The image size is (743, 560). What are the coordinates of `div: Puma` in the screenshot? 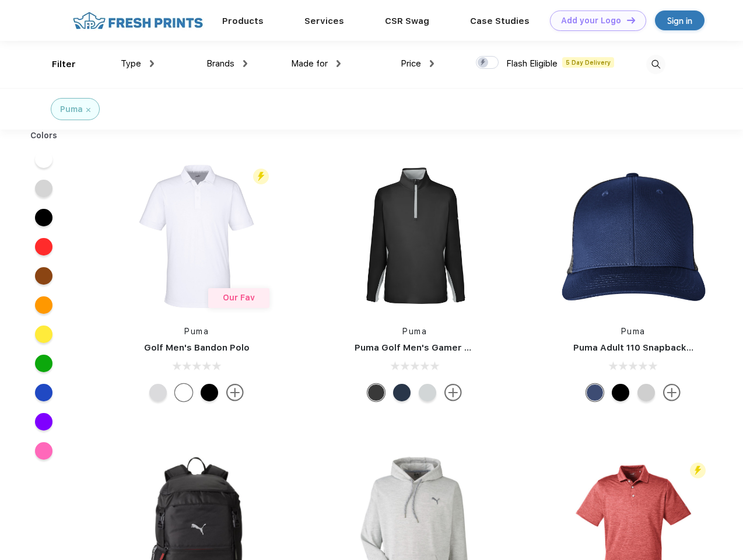 It's located at (71, 109).